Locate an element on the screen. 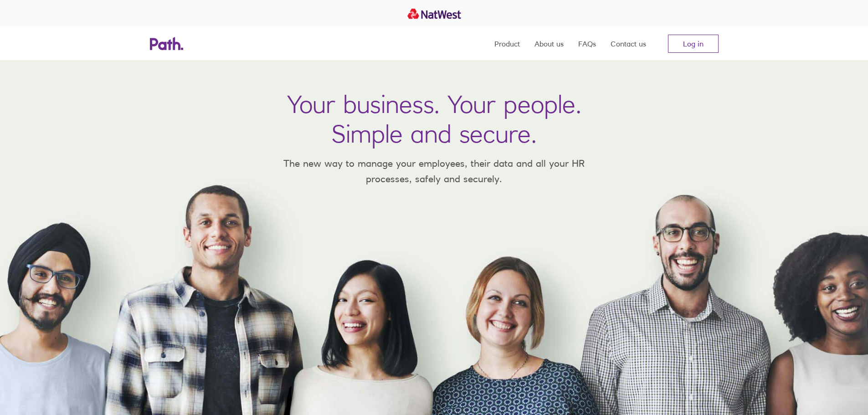  a: FAQs is located at coordinates (587, 44).